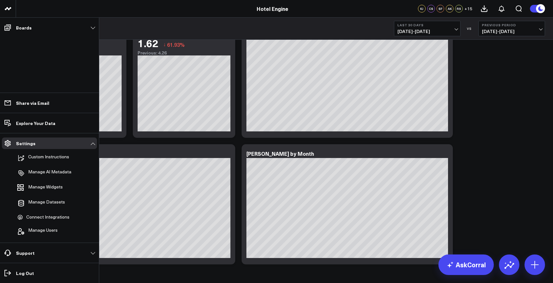  I want to click on div: 1.62, so click(148, 43).